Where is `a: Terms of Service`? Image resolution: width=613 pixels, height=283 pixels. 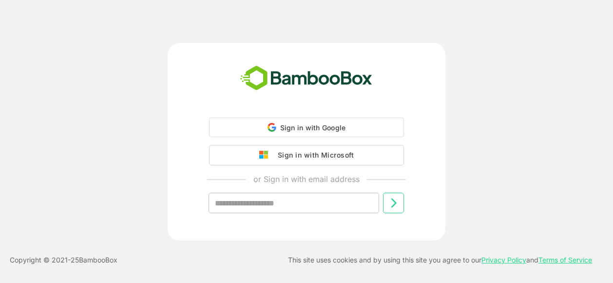 a: Terms of Service is located at coordinates (565, 259).